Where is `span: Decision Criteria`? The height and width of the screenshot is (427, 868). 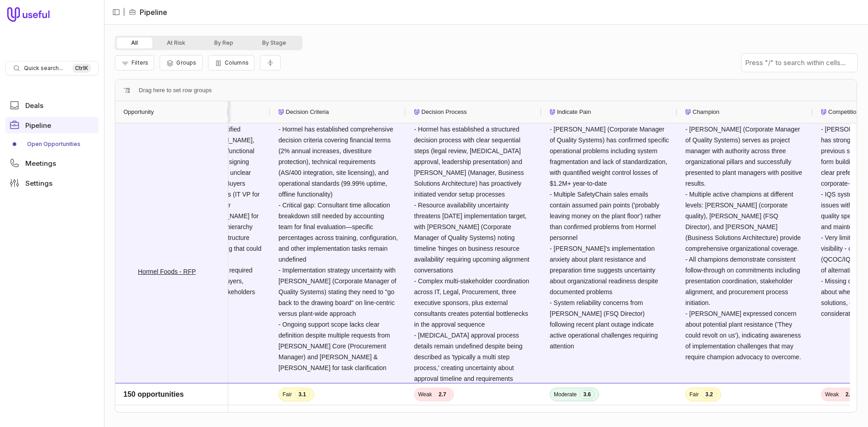 span: Decision Criteria is located at coordinates (307, 112).